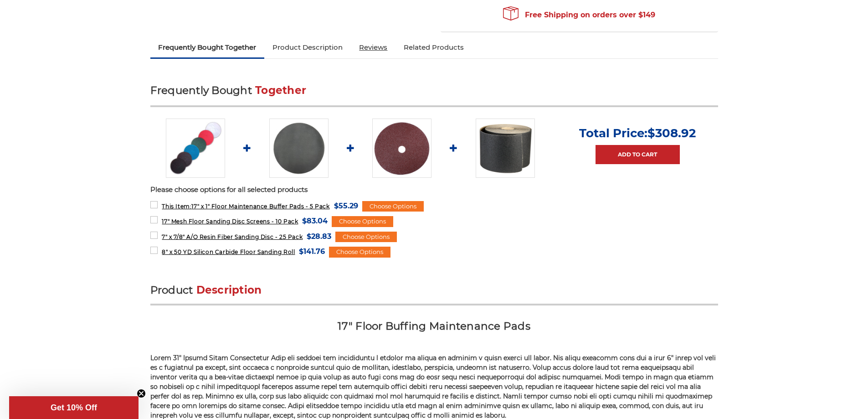 This screenshot has height=419, width=868. What do you see at coordinates (229, 289) in the screenshot?
I see `span: Description` at bounding box center [229, 289].